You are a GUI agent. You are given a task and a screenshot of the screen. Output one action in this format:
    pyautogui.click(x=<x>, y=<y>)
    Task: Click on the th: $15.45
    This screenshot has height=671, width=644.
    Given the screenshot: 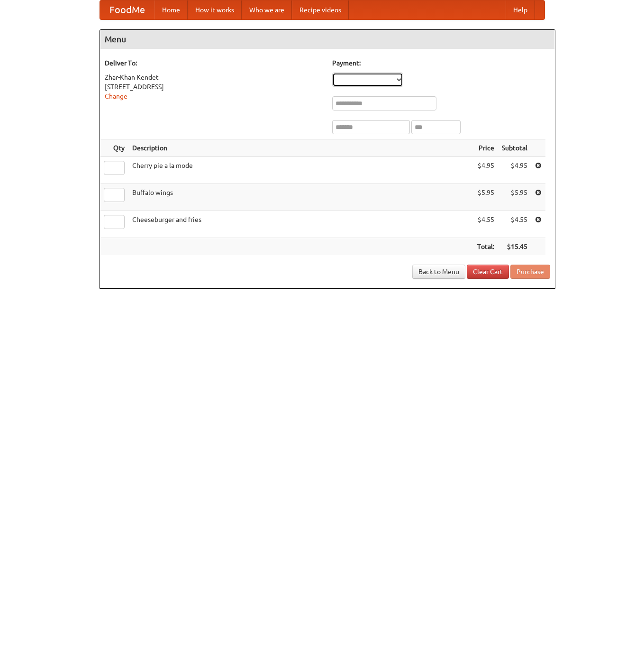 What is the action you would take?
    pyautogui.click(x=515, y=247)
    